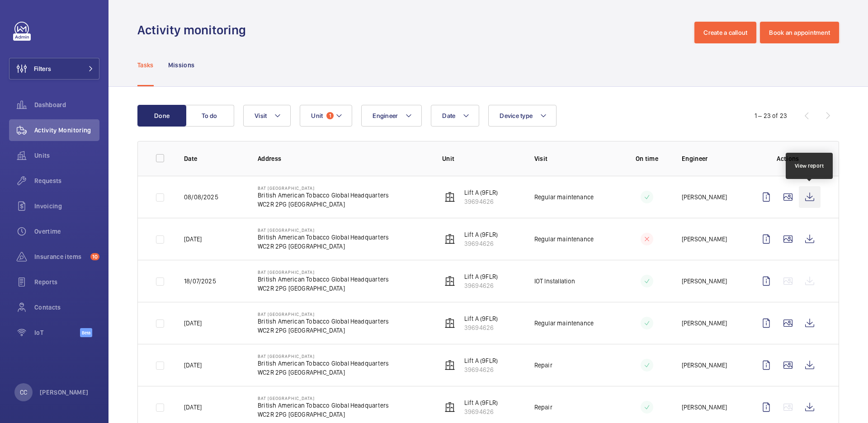 The width and height of the screenshot is (868, 423). What do you see at coordinates (24, 392) in the screenshot?
I see `p: CC` at bounding box center [24, 392].